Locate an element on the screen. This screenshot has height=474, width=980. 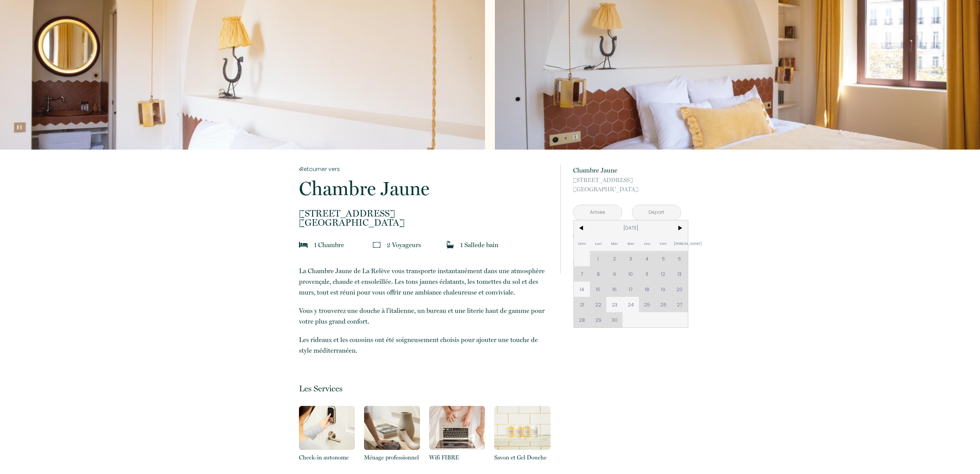
span: Lun is located at coordinates (598, 243).